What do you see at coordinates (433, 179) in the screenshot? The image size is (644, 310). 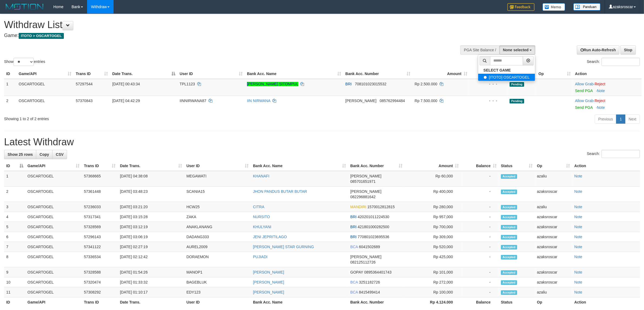 I see `td: Rp 60,000` at bounding box center [433, 179].